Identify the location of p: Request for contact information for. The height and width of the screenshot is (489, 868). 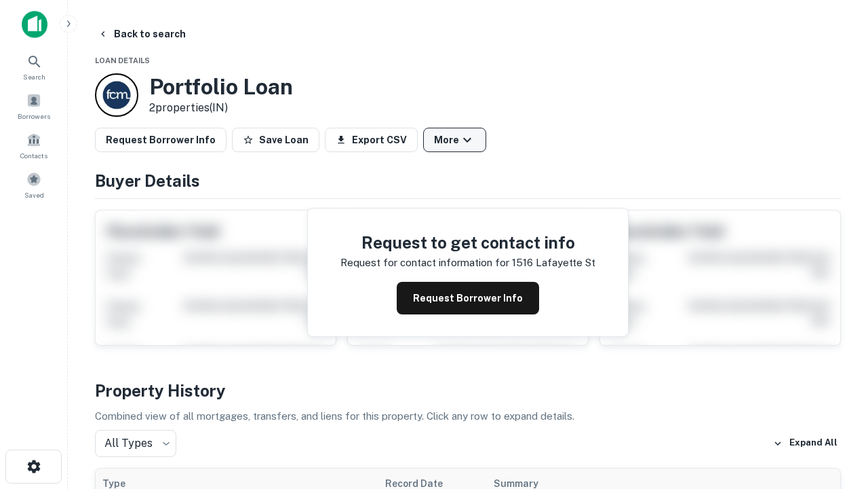
(425, 263).